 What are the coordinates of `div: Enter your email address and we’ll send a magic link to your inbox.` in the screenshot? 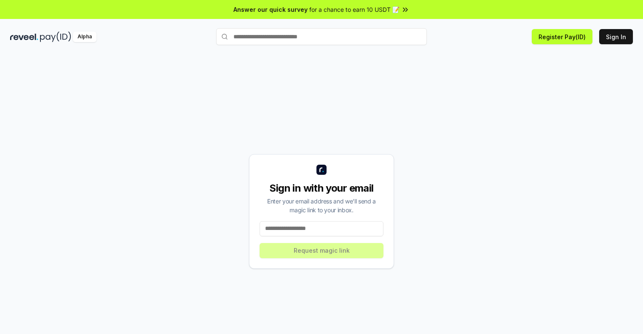 It's located at (322, 206).